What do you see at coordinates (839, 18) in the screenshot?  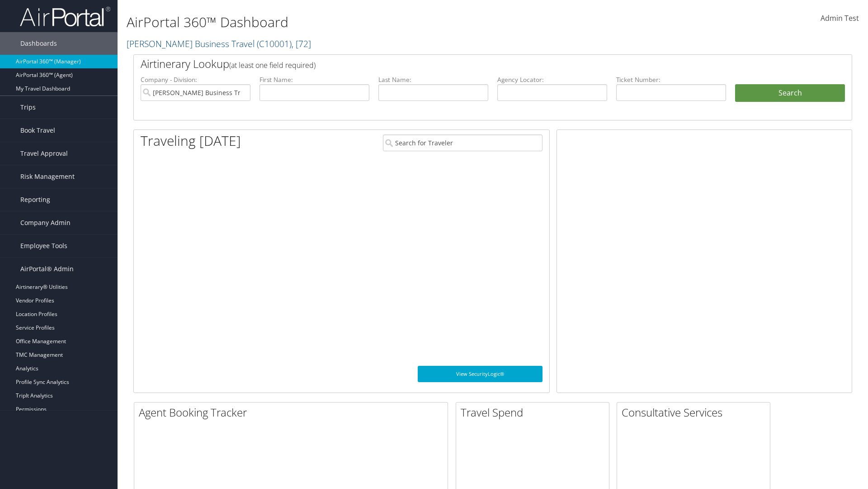 I see `a: Admin Test` at bounding box center [839, 18].